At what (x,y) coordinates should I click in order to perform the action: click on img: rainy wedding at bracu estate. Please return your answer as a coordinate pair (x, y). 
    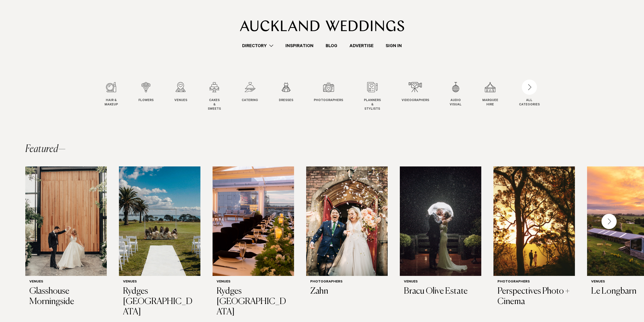
    Looking at the image, I should click on (441, 221).